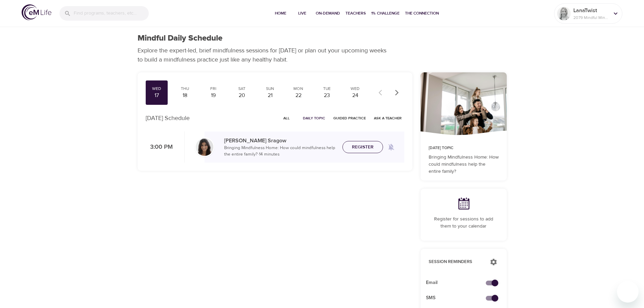 This screenshot has width=644, height=308. I want to click on div: 24, so click(355, 95).